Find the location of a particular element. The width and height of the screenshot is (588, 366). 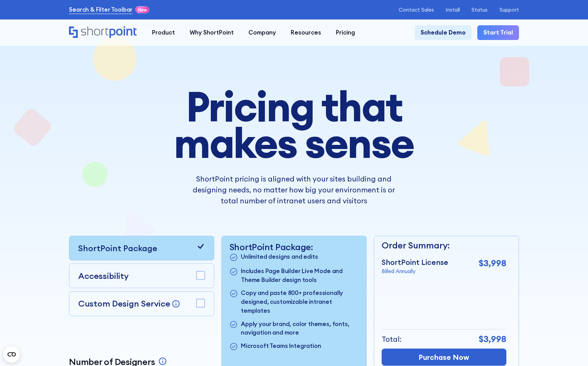

a: Schedule Demo is located at coordinates (443, 33).